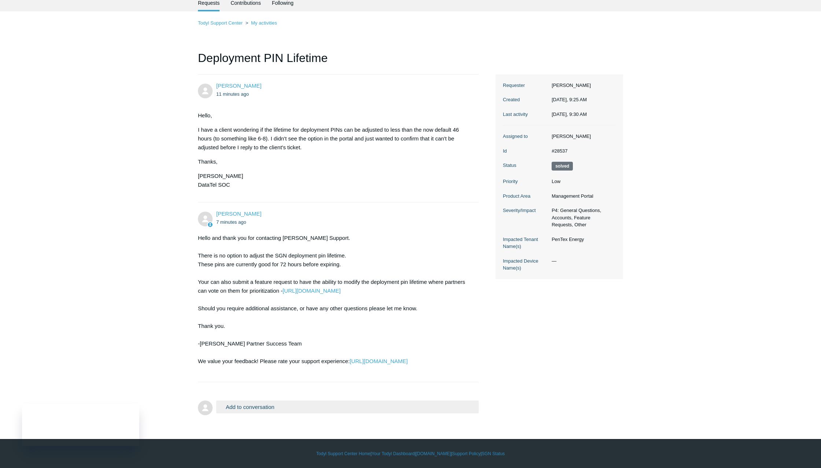  What do you see at coordinates (239, 213) in the screenshot?
I see `span: Kris Haire` at bounding box center [239, 213].